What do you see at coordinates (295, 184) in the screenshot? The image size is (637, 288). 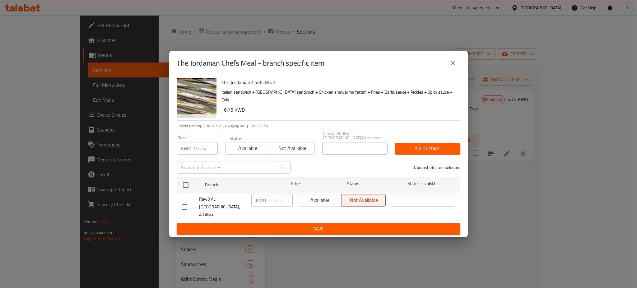 I see `span: Price` at bounding box center [295, 184].